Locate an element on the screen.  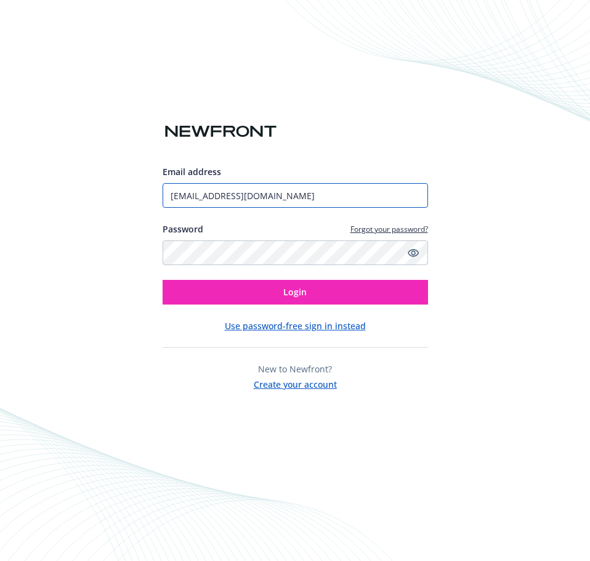
span: New to Newfront? is located at coordinates (295, 368).